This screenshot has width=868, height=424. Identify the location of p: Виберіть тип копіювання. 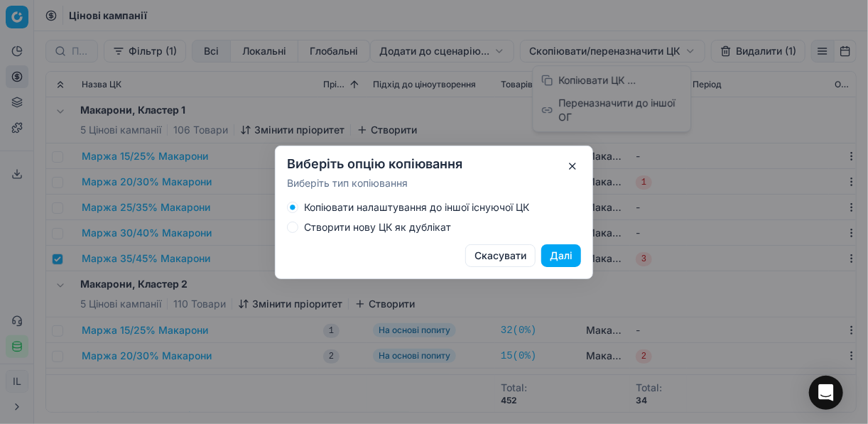
(434, 183).